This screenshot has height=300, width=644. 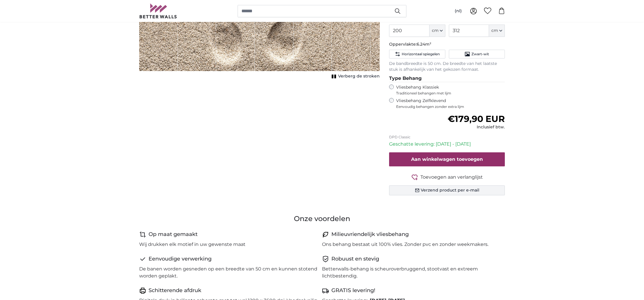 I want to click on span: Horizontaal spiegelen, so click(x=421, y=54).